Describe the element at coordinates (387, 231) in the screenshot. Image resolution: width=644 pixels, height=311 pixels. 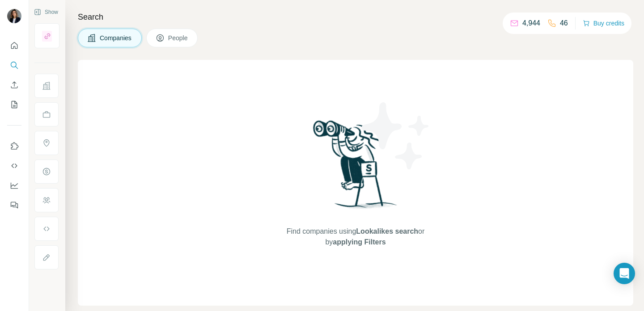
I see `span: Lookalikes search` at that location.